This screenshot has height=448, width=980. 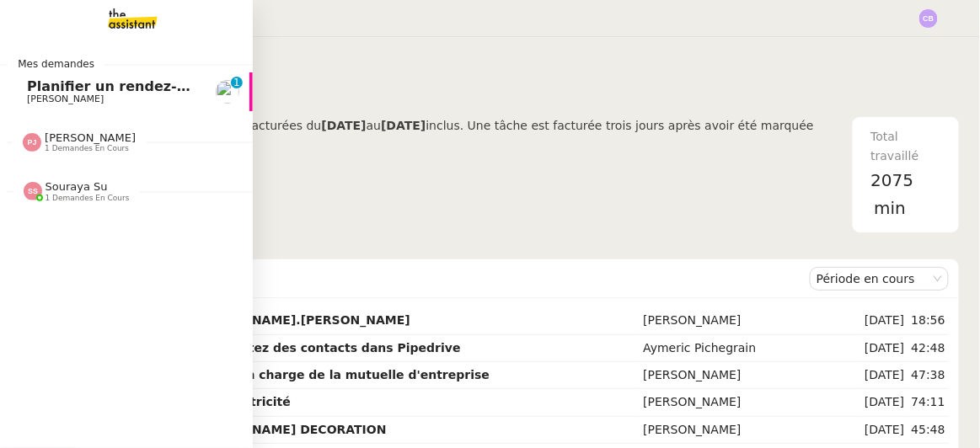 I want to click on nz-badge-sup: 1, so click(x=237, y=83).